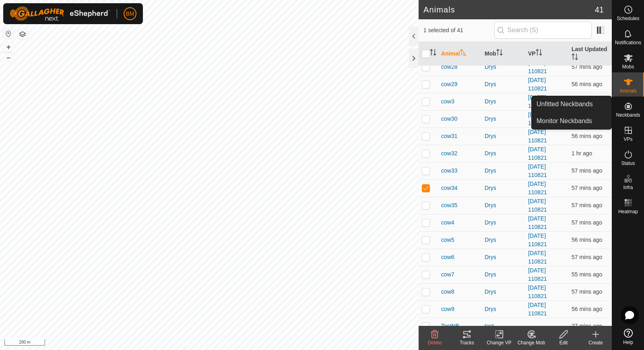  I want to click on span: cow29, so click(449, 84).